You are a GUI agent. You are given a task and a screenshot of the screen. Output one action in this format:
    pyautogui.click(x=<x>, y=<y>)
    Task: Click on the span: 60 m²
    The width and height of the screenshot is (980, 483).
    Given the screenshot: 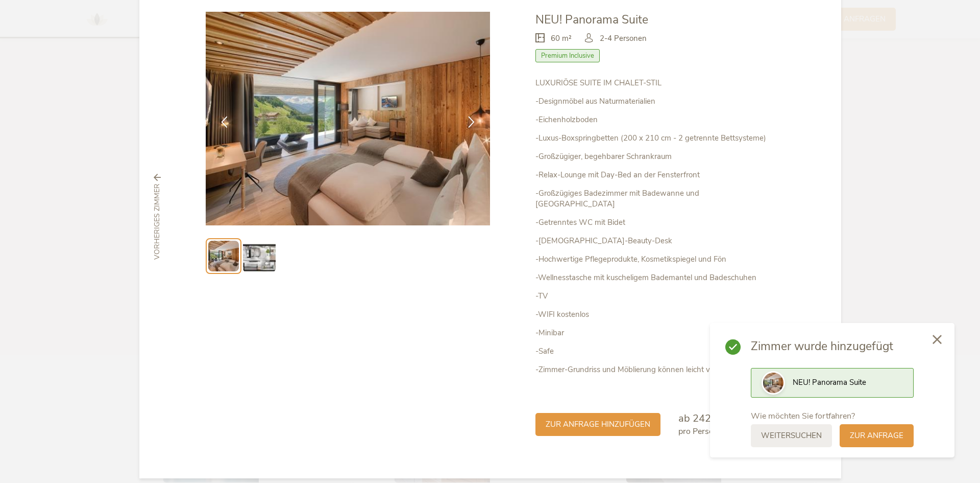 What is the action you would take?
    pyautogui.click(x=561, y=38)
    